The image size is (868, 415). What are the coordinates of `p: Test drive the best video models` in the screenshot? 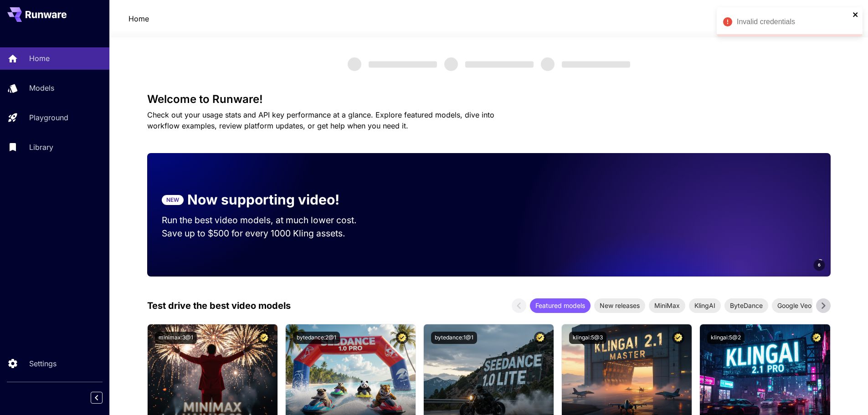 It's located at (219, 306).